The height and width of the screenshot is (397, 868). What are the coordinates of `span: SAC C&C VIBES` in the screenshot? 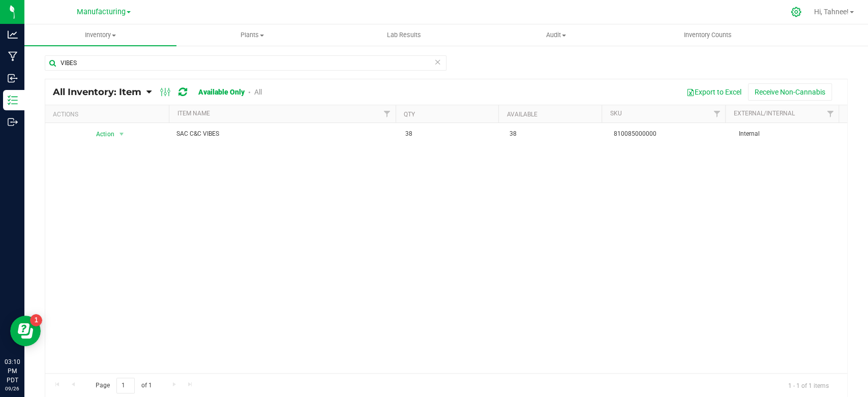 It's located at (285, 134).